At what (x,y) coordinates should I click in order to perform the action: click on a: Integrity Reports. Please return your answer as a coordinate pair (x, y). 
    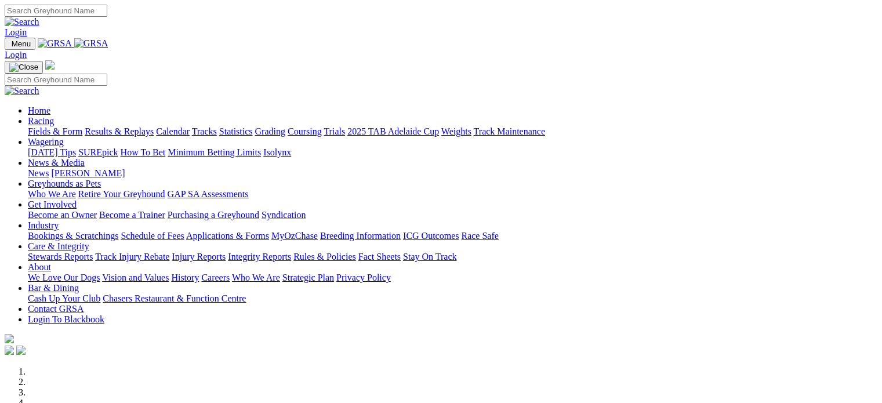
    Looking at the image, I should click on (259, 256).